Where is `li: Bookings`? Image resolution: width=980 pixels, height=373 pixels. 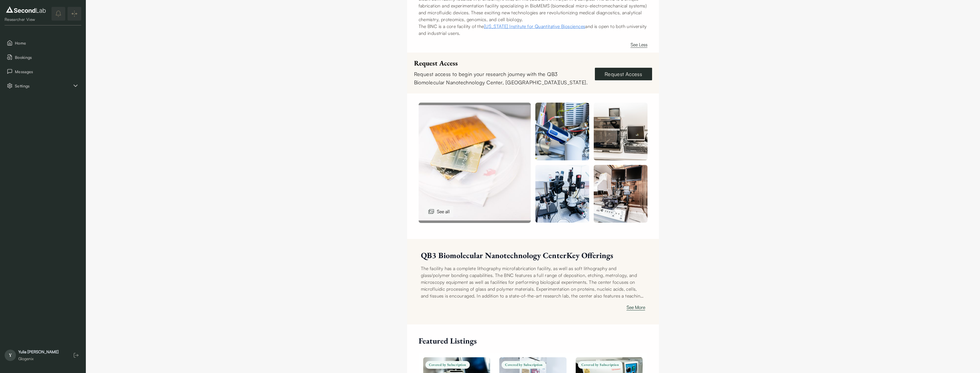 li: Bookings is located at coordinates (43, 57).